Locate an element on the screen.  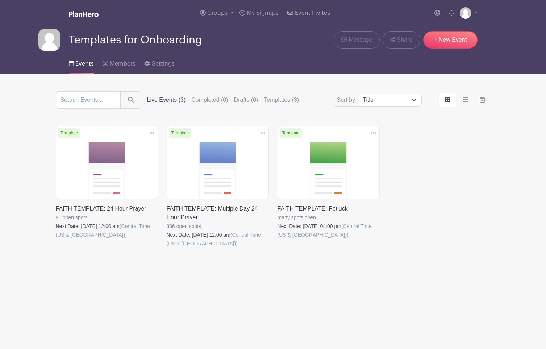
span: My Signups is located at coordinates (263, 13).